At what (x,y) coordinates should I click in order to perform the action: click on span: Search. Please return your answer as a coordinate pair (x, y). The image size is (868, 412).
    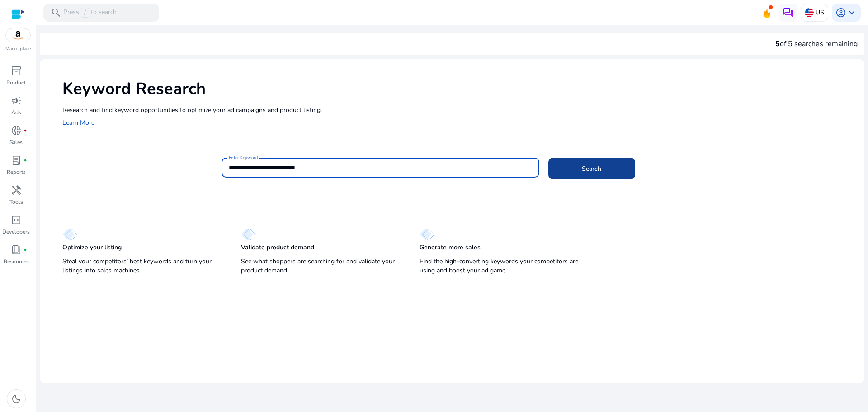
    Looking at the image, I should click on (591, 169).